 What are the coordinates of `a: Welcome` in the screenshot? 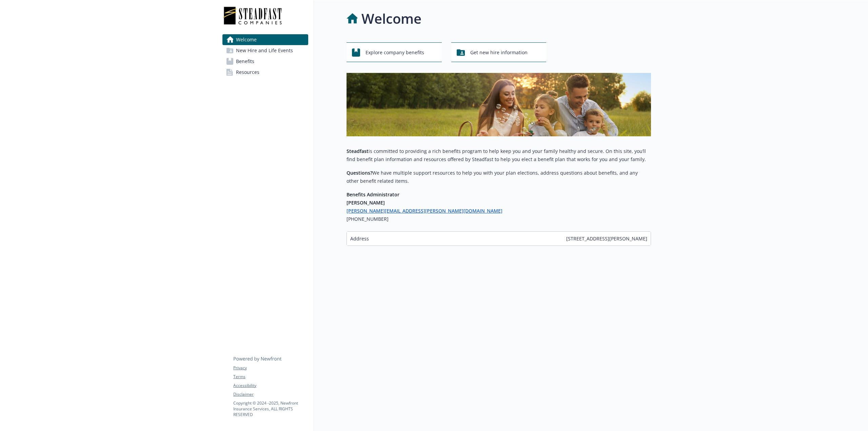 It's located at (265, 40).